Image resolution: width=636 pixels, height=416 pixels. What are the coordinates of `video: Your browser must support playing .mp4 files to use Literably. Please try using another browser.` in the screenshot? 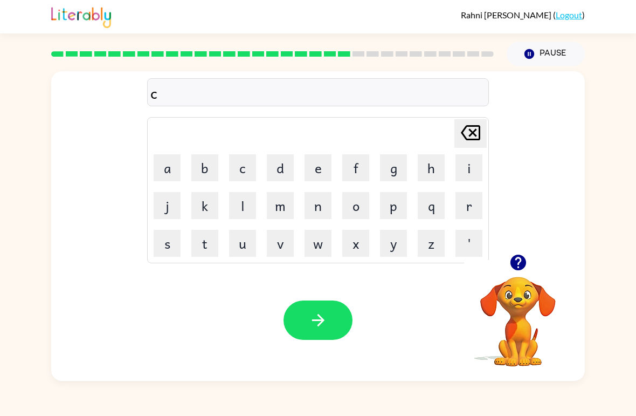 It's located at (518, 314).